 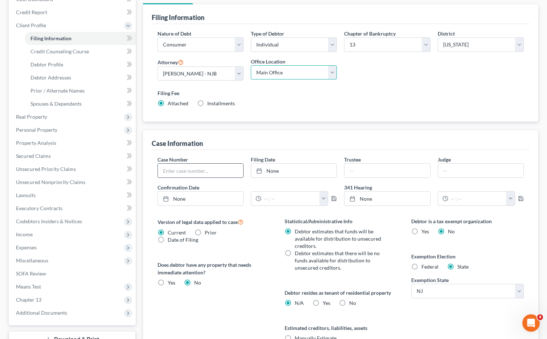 I want to click on div: Filing Information, so click(x=178, y=17).